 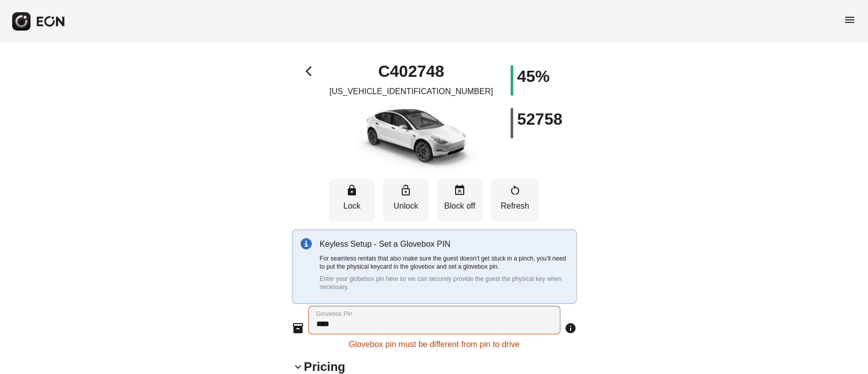 What do you see at coordinates (533, 76) in the screenshot?
I see `h1: 45%` at bounding box center [533, 76].